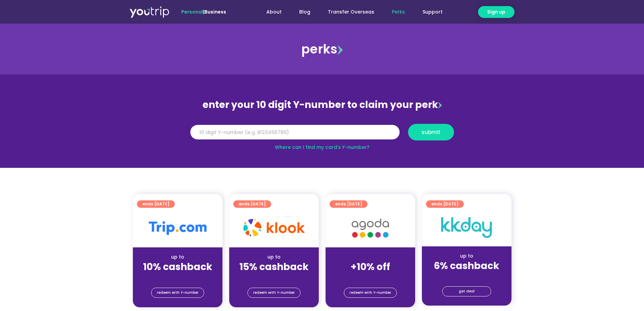 This screenshot has height=311, width=644. What do you see at coordinates (348, 12) in the screenshot?
I see `nav: Menu` at bounding box center [348, 12].